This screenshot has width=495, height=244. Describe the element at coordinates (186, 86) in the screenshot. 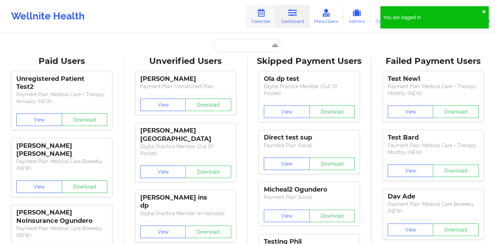

I see `p: Payment Plan : Unmatched Plan` at that location.